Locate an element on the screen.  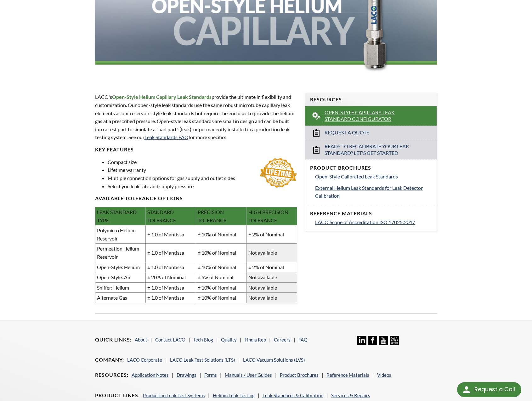
a: Leak Standards FAQ is located at coordinates (166, 137).